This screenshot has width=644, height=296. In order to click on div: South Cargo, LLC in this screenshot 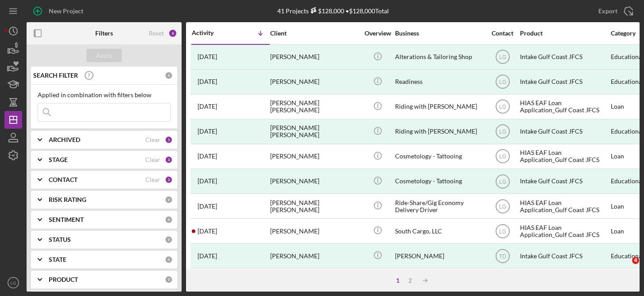, I will do `click(439, 231)`.